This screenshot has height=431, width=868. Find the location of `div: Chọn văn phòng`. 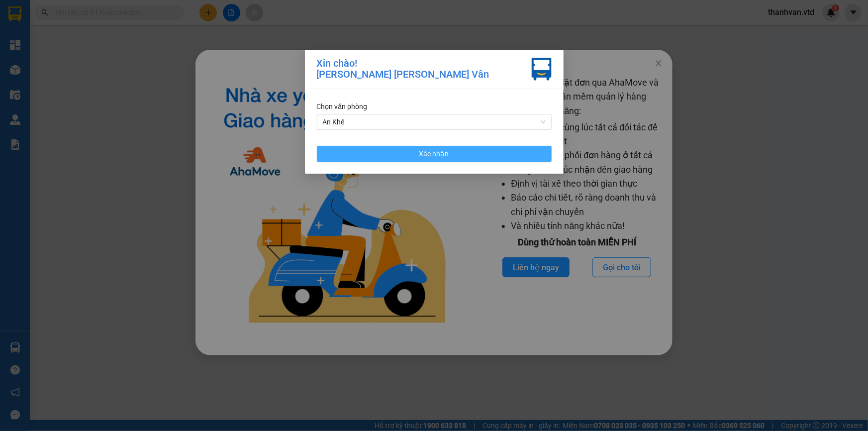

div: Chọn văn phòng is located at coordinates (434, 107).